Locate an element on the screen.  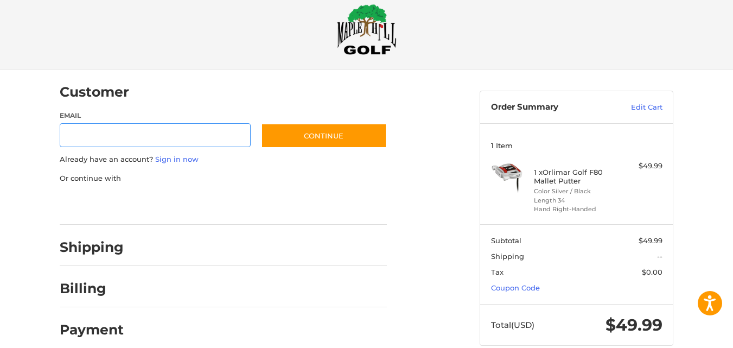
a: Sign in now is located at coordinates (177, 159).